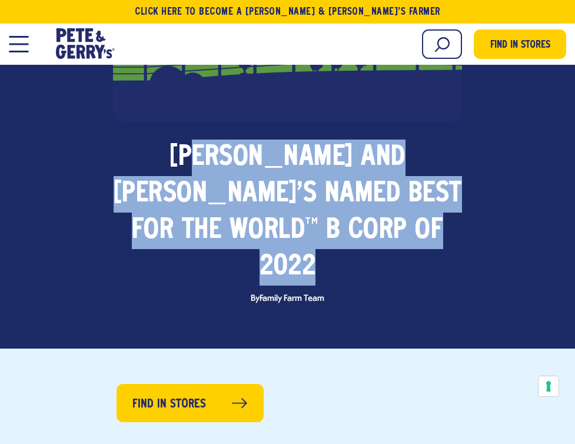  Describe the element at coordinates (548, 386) in the screenshot. I see `button: Your consent preferences for tracking technologies` at that location.